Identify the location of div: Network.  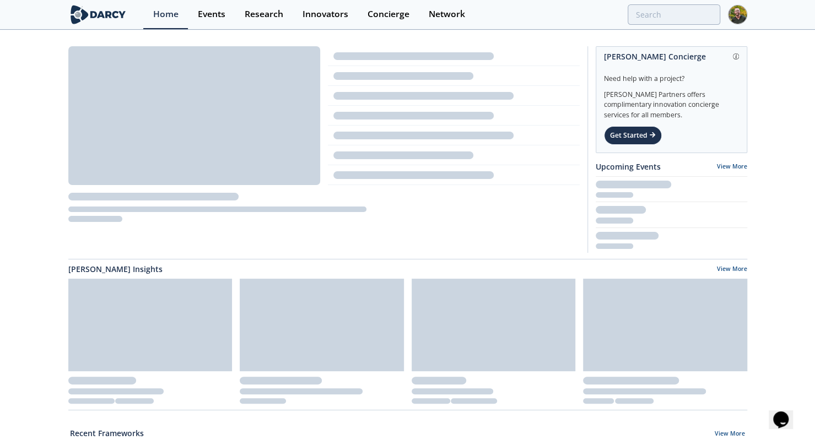
(447, 14).